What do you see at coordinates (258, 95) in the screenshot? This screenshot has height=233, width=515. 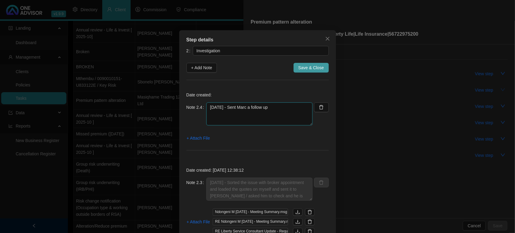 I see `p: Date created:` at bounding box center [258, 95].